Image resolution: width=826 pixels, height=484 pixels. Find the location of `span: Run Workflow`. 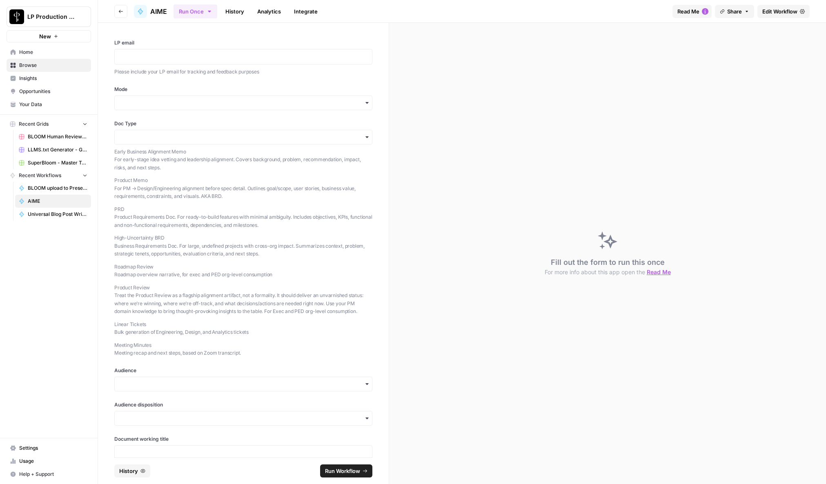

span: Run Workflow is located at coordinates (343, 471).